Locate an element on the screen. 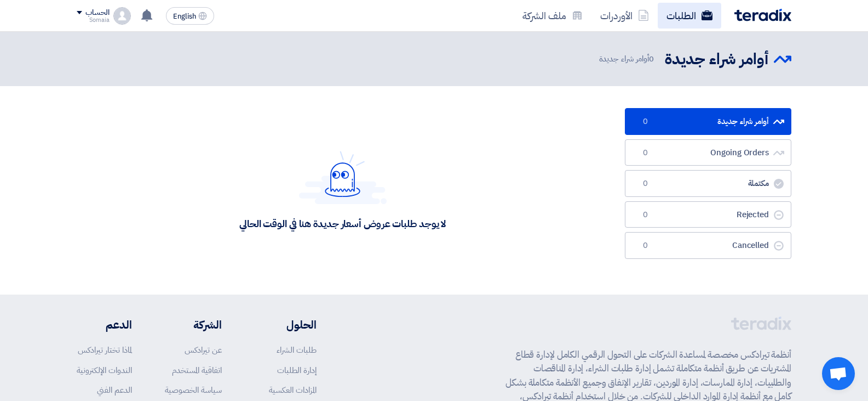 Image resolution: width=868 pixels, height=401 pixels. a: الدعم الفني is located at coordinates (115, 390).